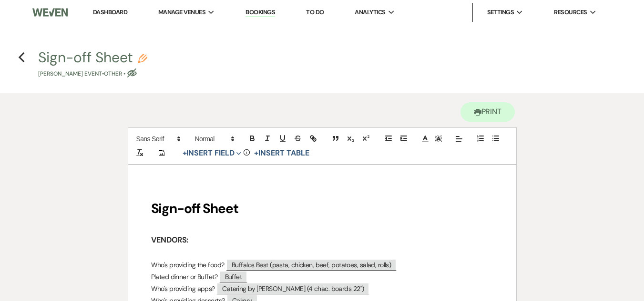 This screenshot has height=301, width=644. I want to click on span: Resources, so click(570, 12).